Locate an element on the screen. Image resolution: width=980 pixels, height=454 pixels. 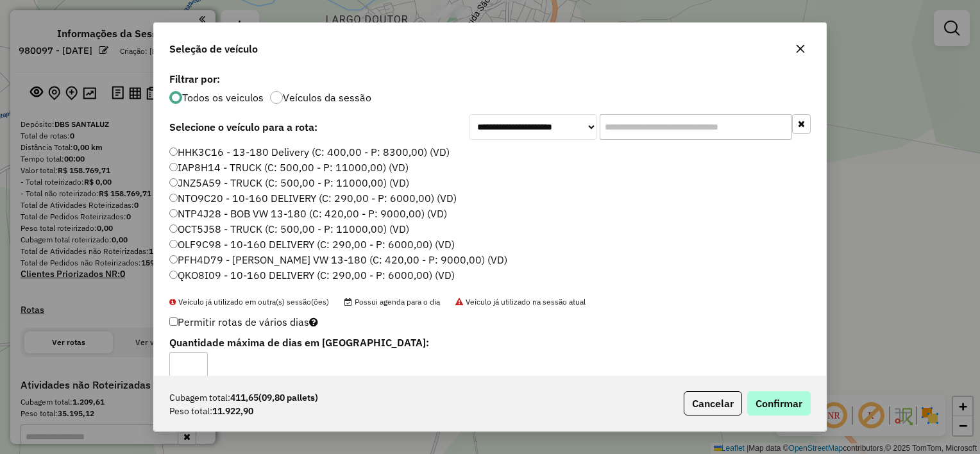
label: Todos os veiculos is located at coordinates (223, 98).